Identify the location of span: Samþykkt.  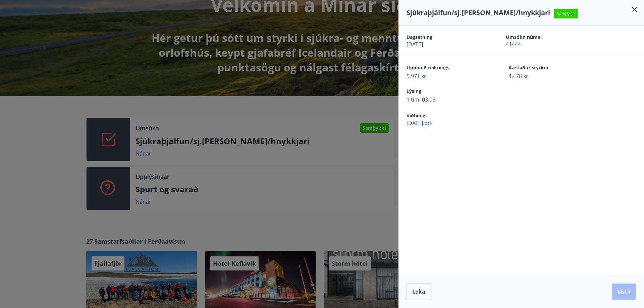
(566, 14).